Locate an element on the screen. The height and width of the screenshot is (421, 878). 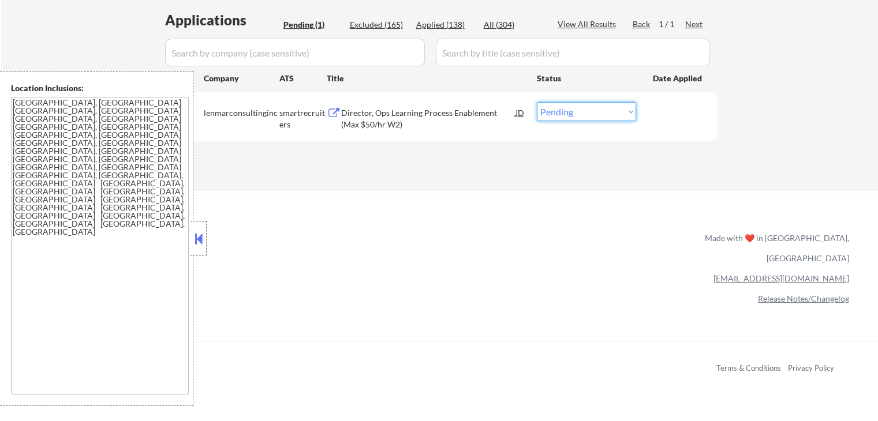
div: Title is located at coordinates (426, 78).